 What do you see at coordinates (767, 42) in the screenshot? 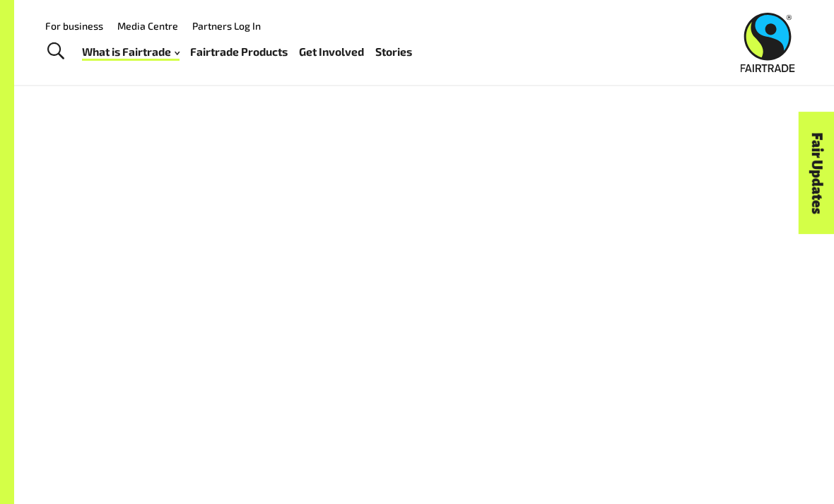
I see `img: Fairtrade Australia New Zealand logo` at bounding box center [767, 42].